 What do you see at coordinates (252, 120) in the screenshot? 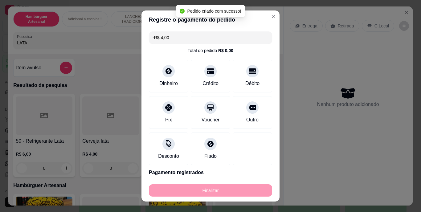
I see `div: Outro` at bounding box center [252, 120].